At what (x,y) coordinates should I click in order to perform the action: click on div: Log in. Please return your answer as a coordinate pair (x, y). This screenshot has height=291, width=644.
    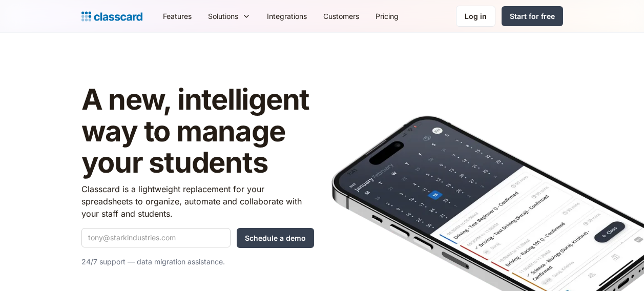
    Looking at the image, I should click on (476, 16).